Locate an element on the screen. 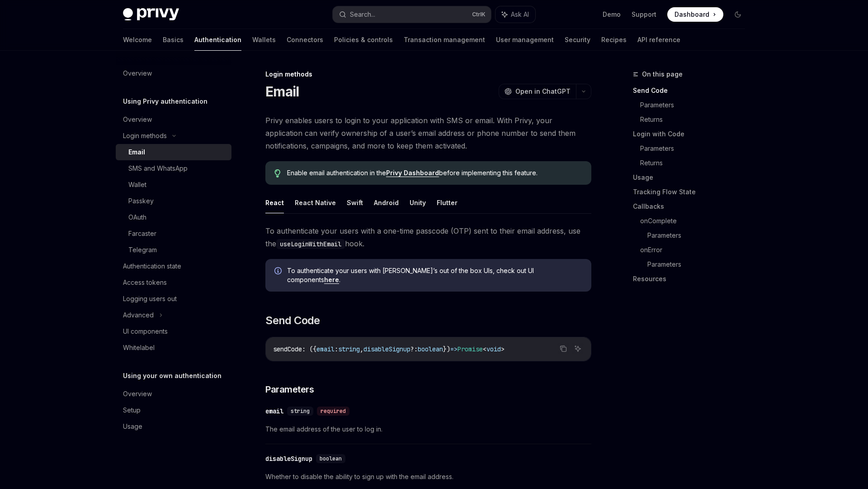 The height and width of the screenshot is (489, 868). a: Wallets is located at coordinates (264, 40).